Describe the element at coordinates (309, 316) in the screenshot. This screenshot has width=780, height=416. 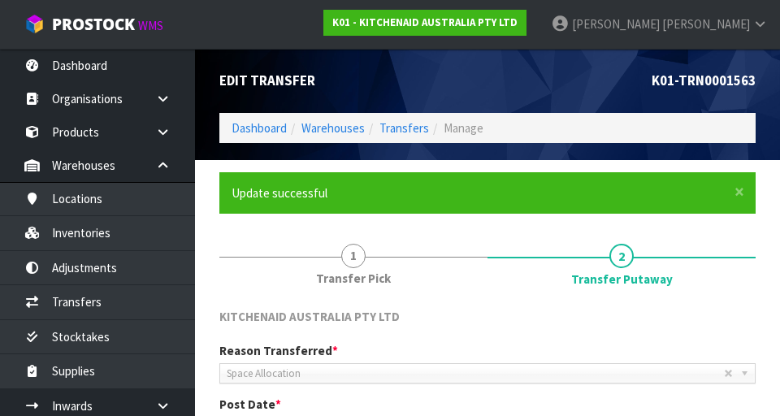
I see `span: KITCHENAID AUSTRALIA PTY LTD` at that location.